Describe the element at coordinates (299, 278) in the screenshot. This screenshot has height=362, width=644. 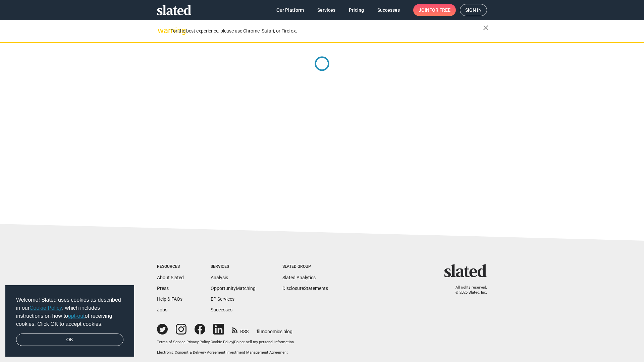
I see `a: Slated Analytics` at that location.